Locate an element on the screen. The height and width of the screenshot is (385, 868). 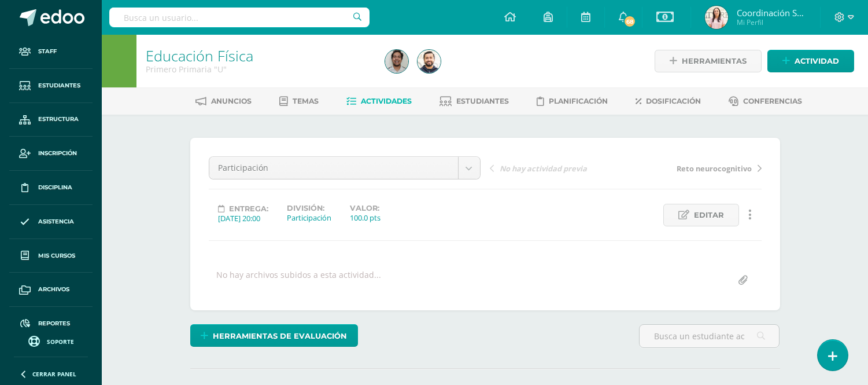
span: Disciplina is located at coordinates (55, 188).